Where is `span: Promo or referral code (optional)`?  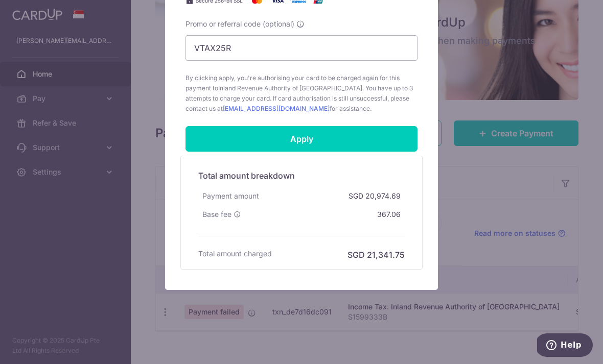
span: Promo or referral code (optional) is located at coordinates (240, 24).